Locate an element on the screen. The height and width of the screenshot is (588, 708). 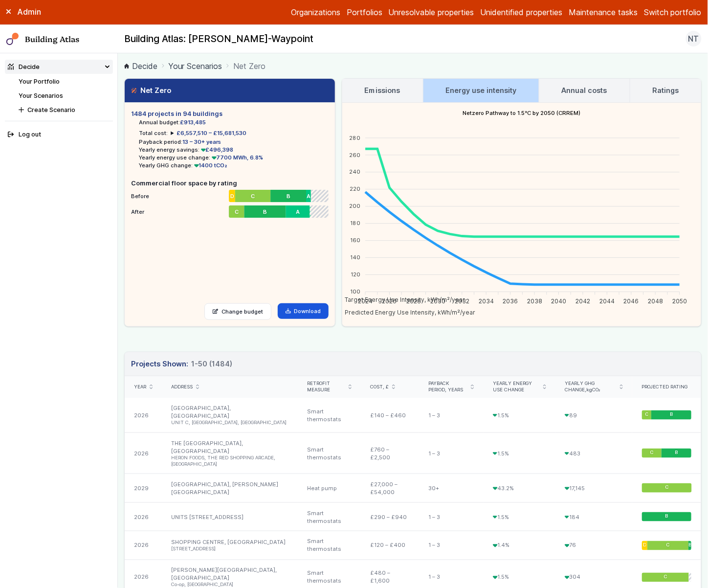
h5: 1484 projects in 94 buildings is located at coordinates (230, 113).